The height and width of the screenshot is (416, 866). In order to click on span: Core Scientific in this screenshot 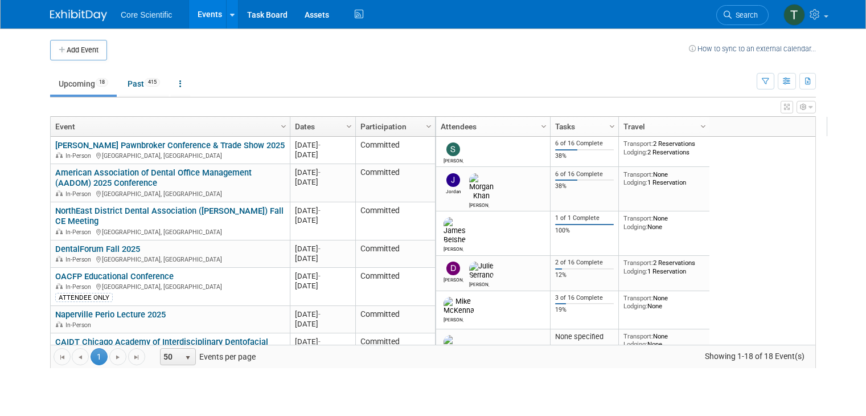, I will do `click(146, 15)`.